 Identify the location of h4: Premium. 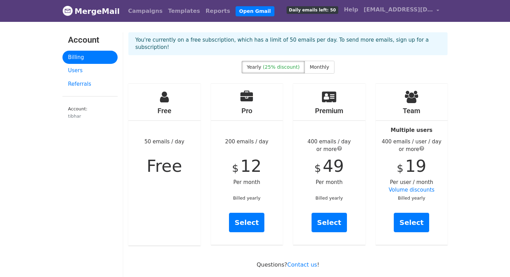
(329, 111).